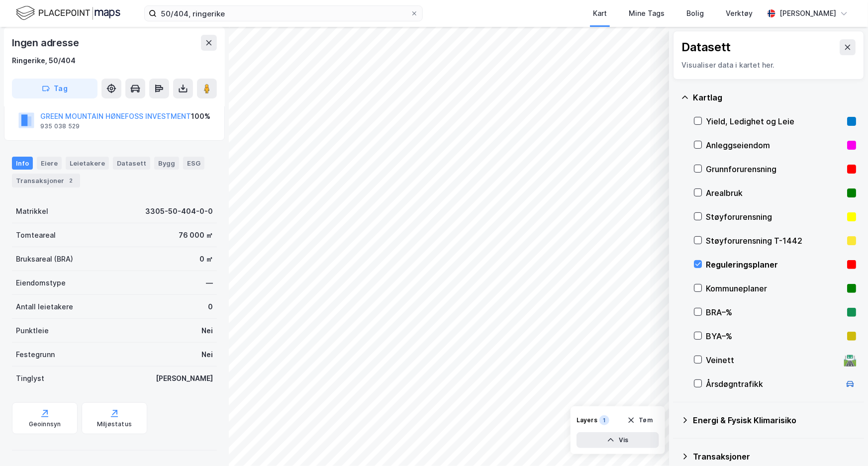 Image resolution: width=868 pixels, height=466 pixels. Describe the element at coordinates (44, 259) in the screenshot. I see `div: Bruksareal (BRA)` at that location.